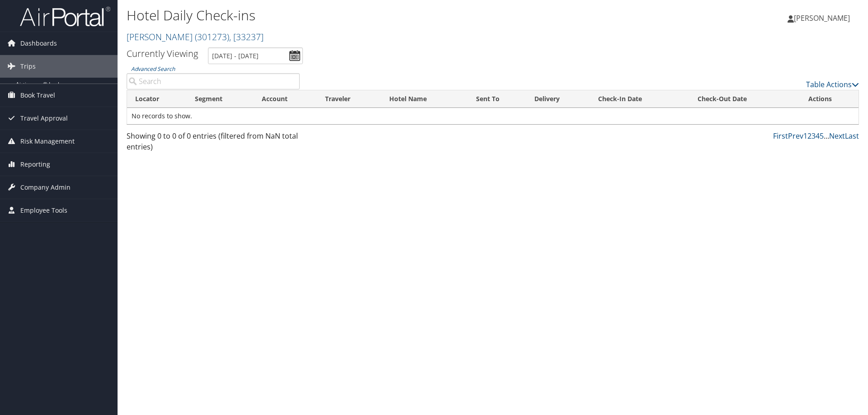 The image size is (868, 415). I want to click on span: ( 301273 ), so click(212, 36).